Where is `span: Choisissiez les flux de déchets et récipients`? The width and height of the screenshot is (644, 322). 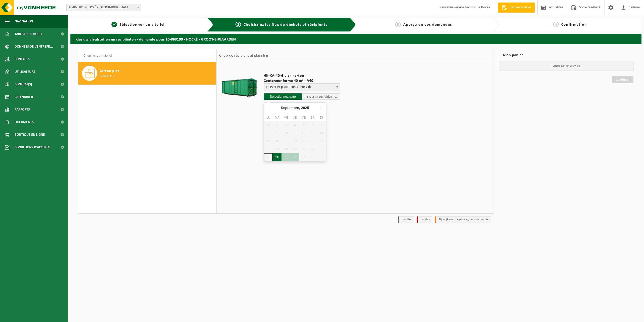
span: Choisissiez les flux de déchets et récipients is located at coordinates (286, 24).